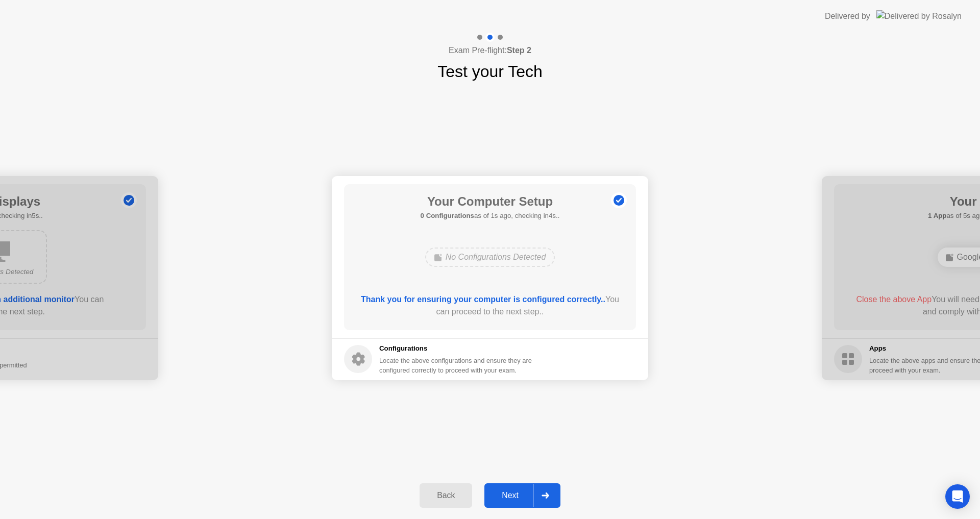 Image resolution: width=980 pixels, height=519 pixels. I want to click on div: Locate the above configurations and ensure they are configured correctly to proceed with your exam., so click(456, 365).